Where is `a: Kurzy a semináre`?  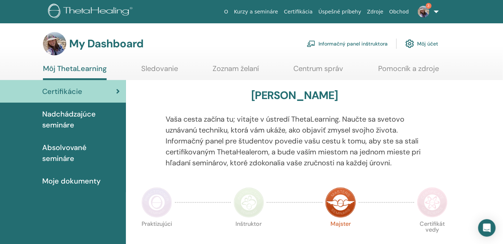 a: Kurzy a semináre is located at coordinates (256, 12).